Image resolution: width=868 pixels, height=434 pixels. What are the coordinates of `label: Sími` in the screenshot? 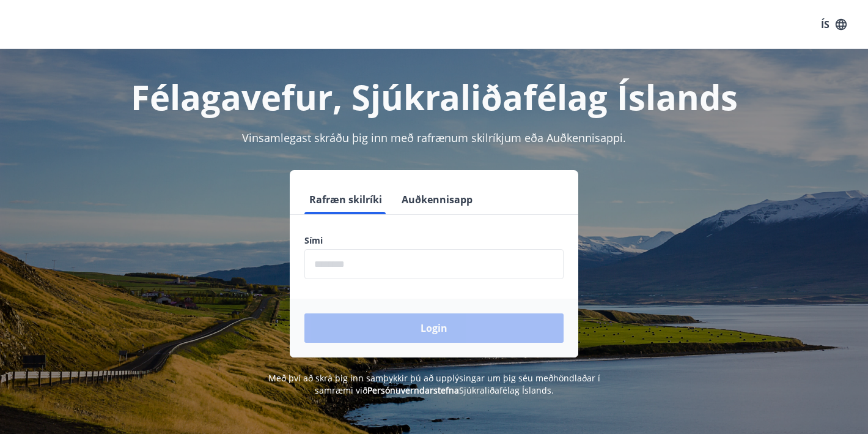 It's located at (434, 240).